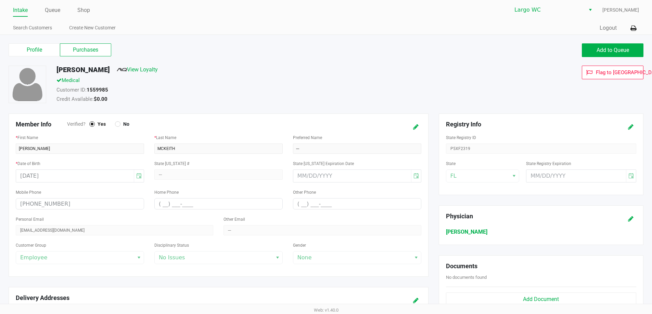 Image resolution: width=652 pixels, height=314 pixels. I want to click on button: Add Document, so click(541, 300).